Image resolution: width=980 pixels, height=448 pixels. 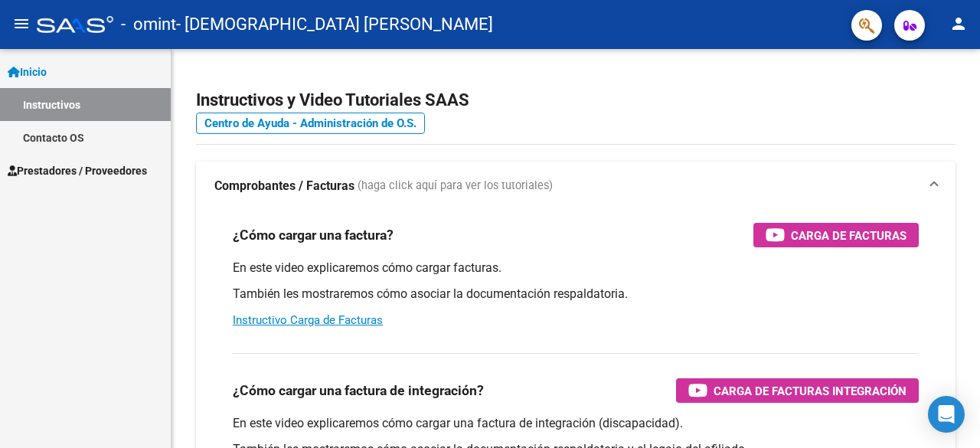 What do you see at coordinates (308, 320) in the screenshot?
I see `a: Instructivo Carga de Facturas` at bounding box center [308, 320].